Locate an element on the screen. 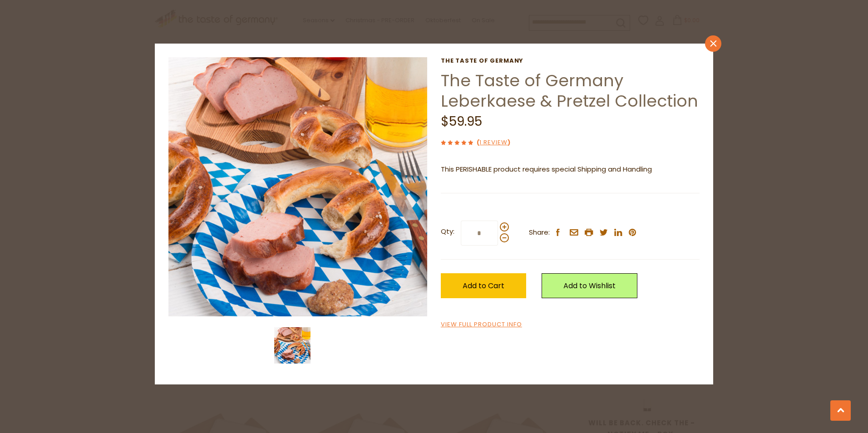  li: We will ship this product in heat-protective packaging and ice. is located at coordinates (574, 187).